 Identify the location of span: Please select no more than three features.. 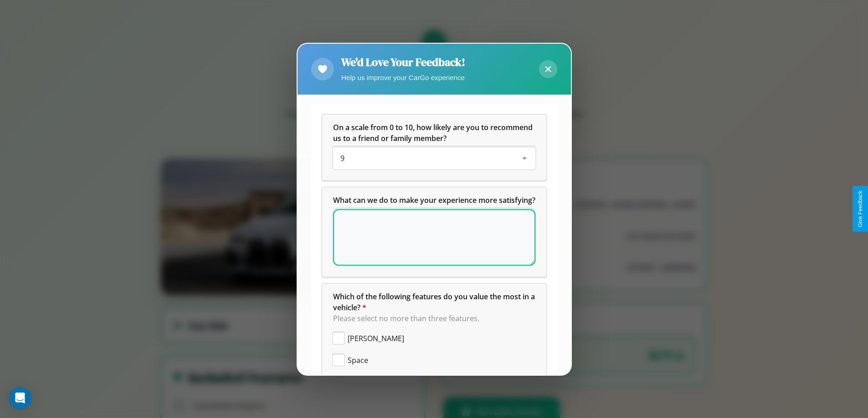
(406, 319).